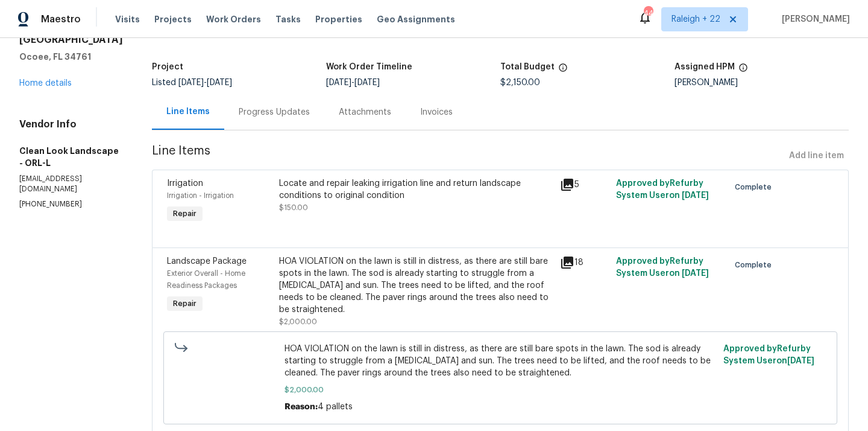 This screenshot has width=868, height=431. Describe the element at coordinates (584, 262) in the screenshot. I see `div: 18` at that location.